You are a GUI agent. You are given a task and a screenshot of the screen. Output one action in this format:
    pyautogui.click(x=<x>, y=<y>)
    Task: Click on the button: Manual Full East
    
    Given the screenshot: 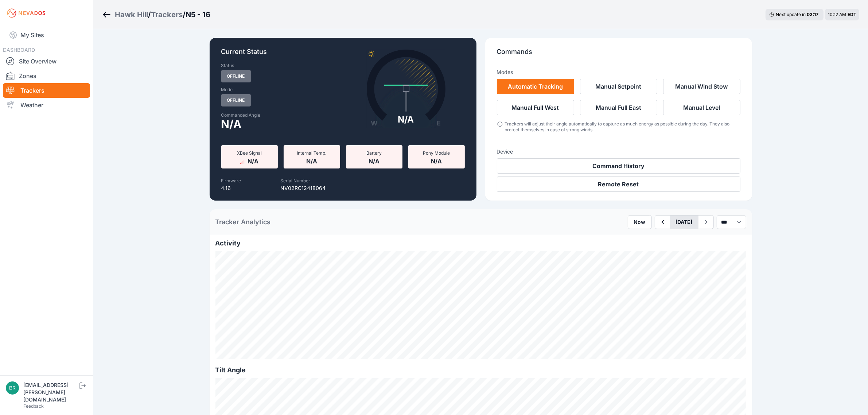 What is the action you would take?
    pyautogui.click(x=619, y=108)
    